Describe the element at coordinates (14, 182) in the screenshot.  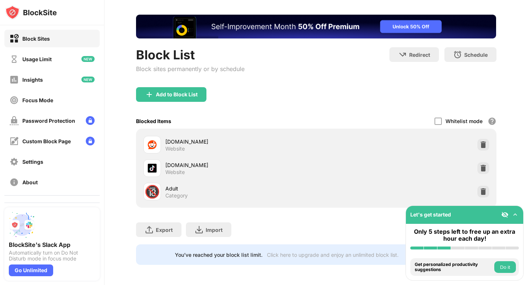
I see `img: about-off.svg` at that location.